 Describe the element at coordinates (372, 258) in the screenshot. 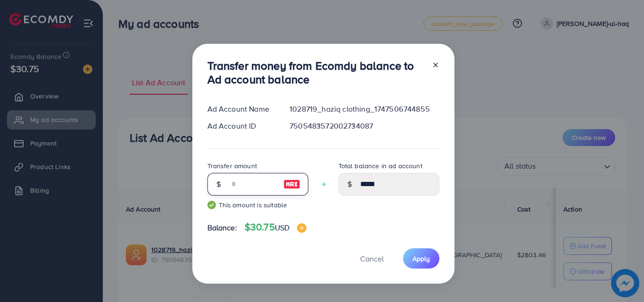

I see `span: Cancel` at that location.